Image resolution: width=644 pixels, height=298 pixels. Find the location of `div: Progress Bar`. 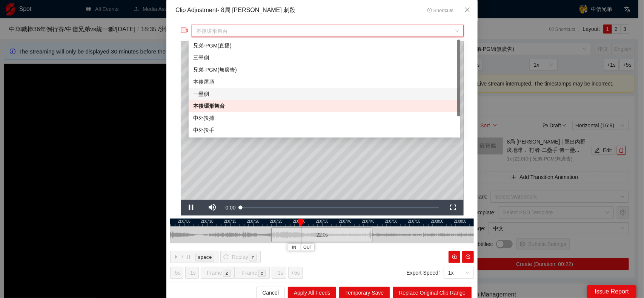

div: Progress Bar is located at coordinates (339, 208).